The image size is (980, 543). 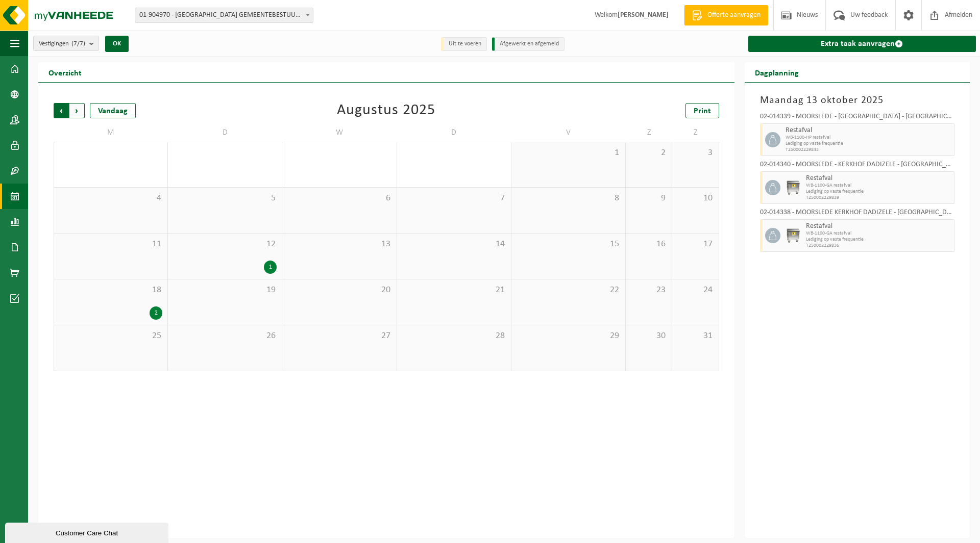 I want to click on div: Vandaag, so click(x=113, y=111).